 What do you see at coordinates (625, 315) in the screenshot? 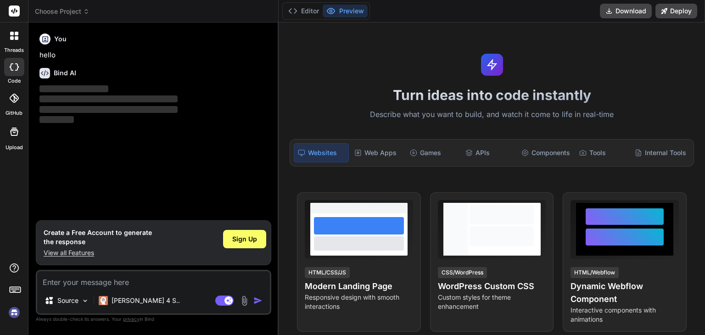
I see `p: Interactive components with animations` at bounding box center [625, 315].